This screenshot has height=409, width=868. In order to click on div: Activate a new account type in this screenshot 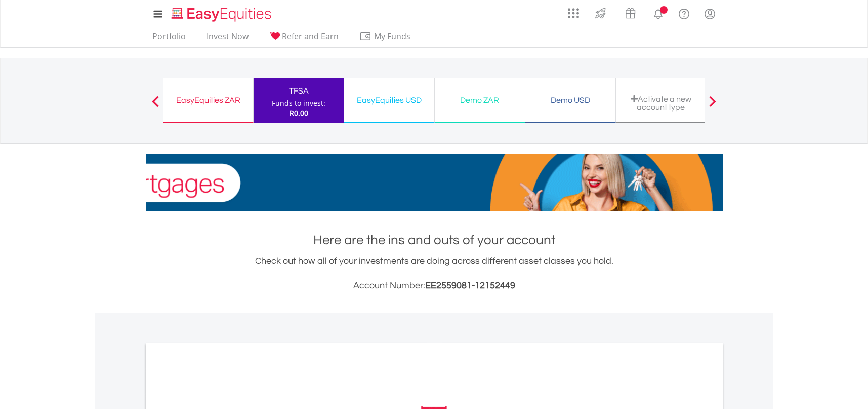, I will do `click(661, 103)`.